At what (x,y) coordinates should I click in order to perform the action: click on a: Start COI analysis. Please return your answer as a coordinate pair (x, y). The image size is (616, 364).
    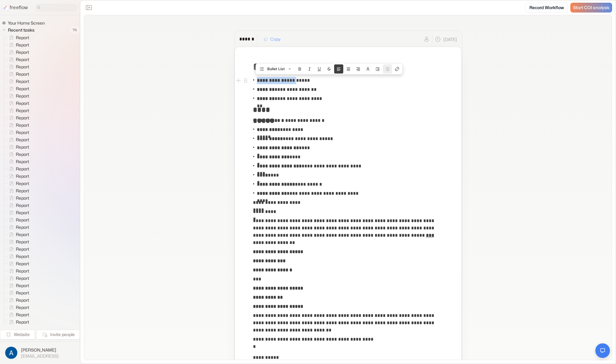
    Looking at the image, I should click on (591, 8).